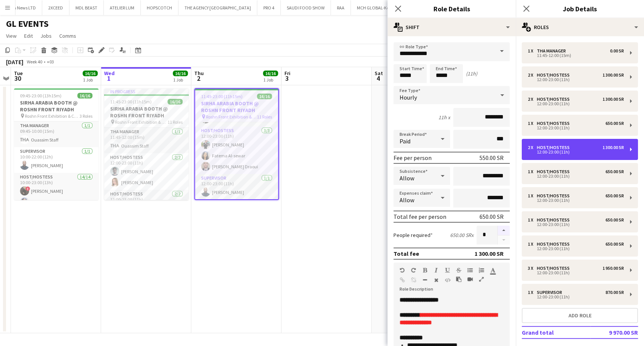  What do you see at coordinates (56, 144) in the screenshot?
I see `div: 09:45-23:00 (13h15m)16/16SIRHA ARABIA BOOTH @ ROSHN FRONT RIYADH Roshn Front Exhibition & Confere...` at bounding box center [56, 144].